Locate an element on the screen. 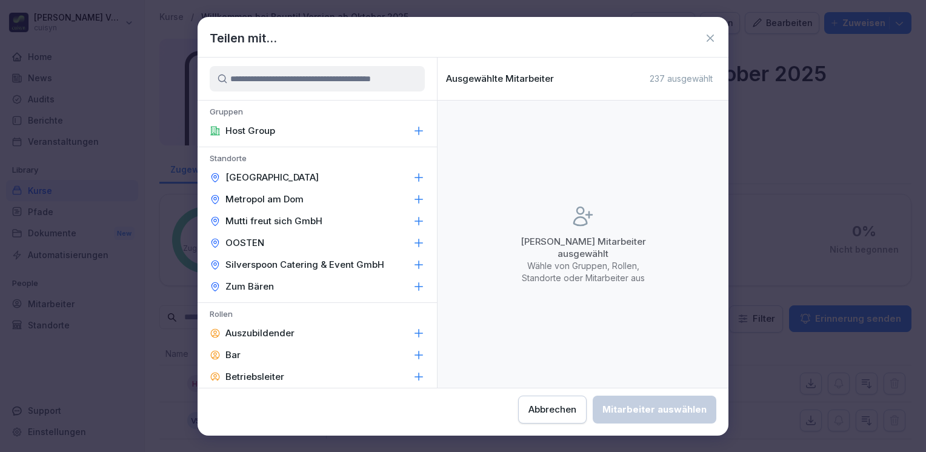 Image resolution: width=926 pixels, height=452 pixels. p: Gruppen is located at coordinates (317, 113).